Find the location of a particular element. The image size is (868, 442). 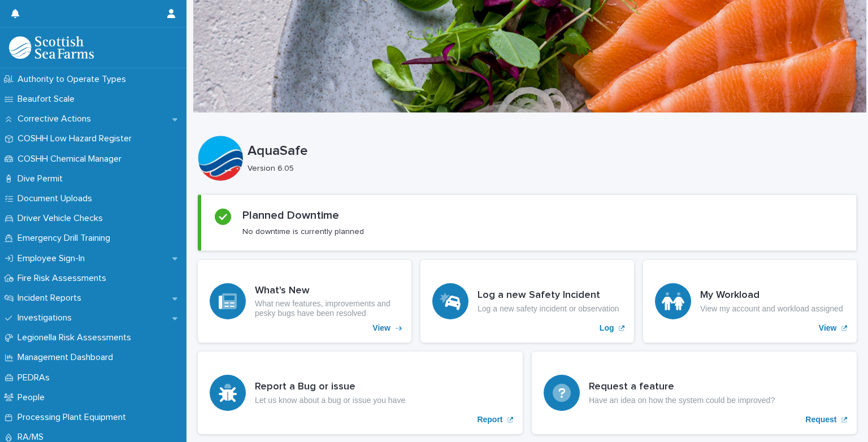

p: Emergency Drill Training is located at coordinates (66, 238).